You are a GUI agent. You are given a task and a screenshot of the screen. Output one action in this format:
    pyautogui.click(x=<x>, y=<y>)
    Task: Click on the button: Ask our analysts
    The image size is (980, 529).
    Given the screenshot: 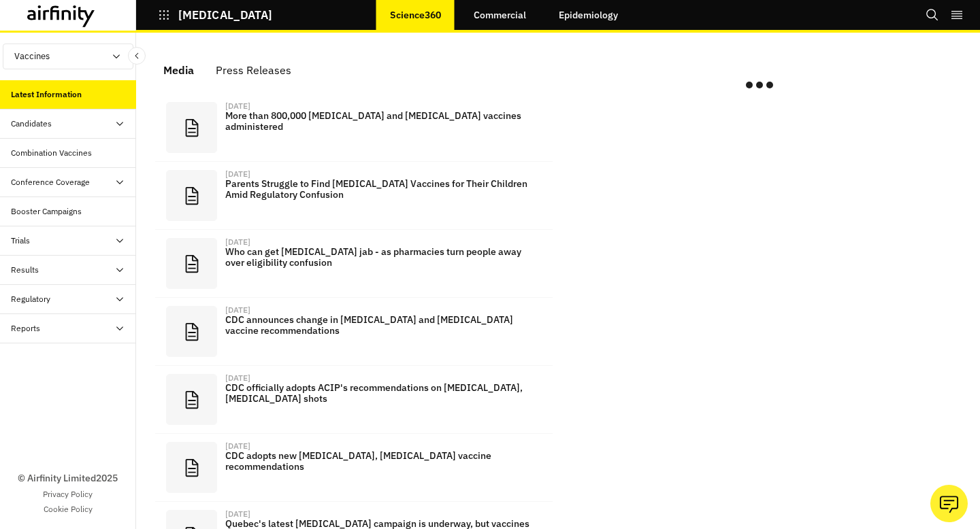 What is the action you would take?
    pyautogui.click(x=949, y=503)
    